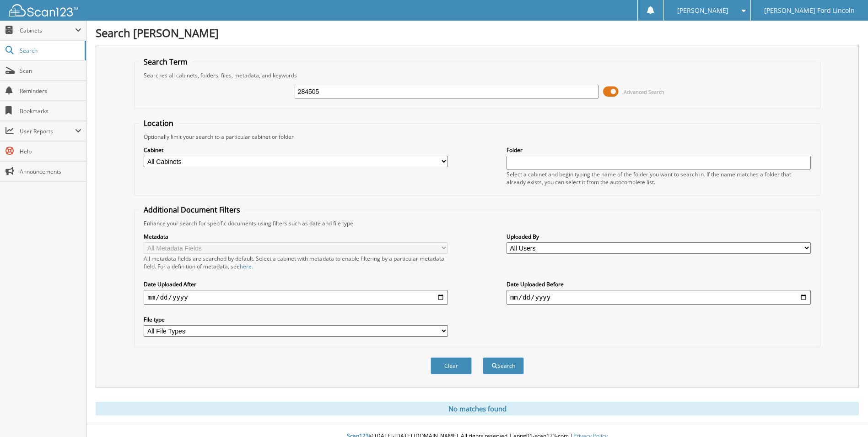 The width and height of the screenshot is (868, 437). I want to click on button: Clear, so click(452, 365).